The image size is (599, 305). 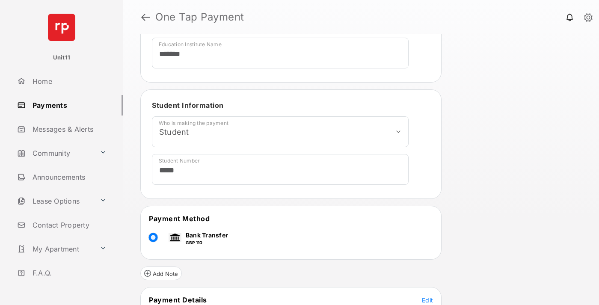 I want to click on strong: One Tap Payment, so click(x=200, y=17).